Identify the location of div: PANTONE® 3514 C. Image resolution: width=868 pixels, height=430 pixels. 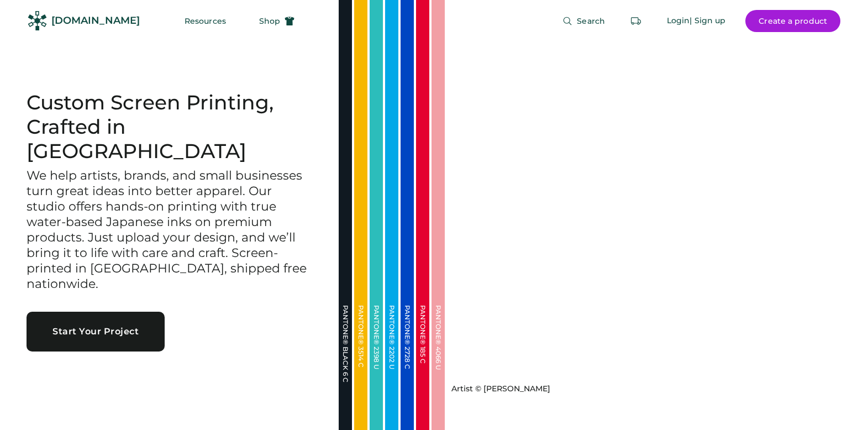
(361, 360).